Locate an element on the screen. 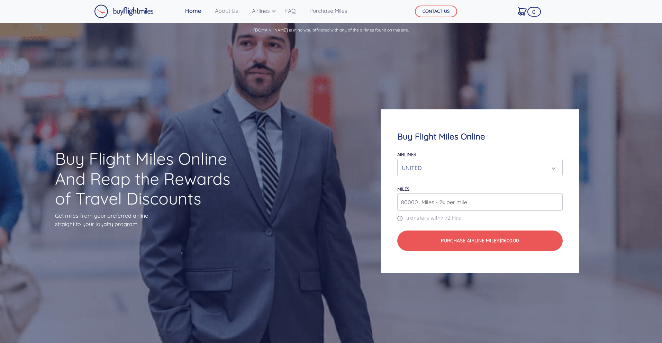 The width and height of the screenshot is (662, 343). span: 0 is located at coordinates (534, 12).